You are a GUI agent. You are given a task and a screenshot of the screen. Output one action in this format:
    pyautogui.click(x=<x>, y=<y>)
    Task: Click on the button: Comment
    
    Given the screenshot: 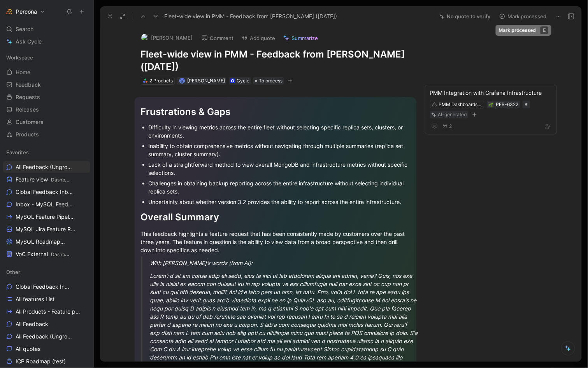 What is the action you would take?
    pyautogui.click(x=217, y=38)
    